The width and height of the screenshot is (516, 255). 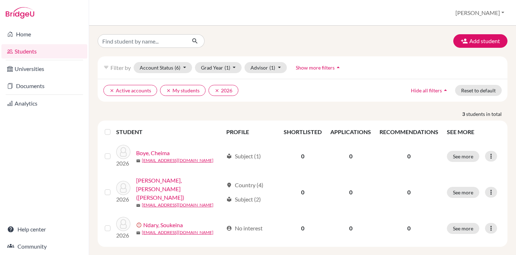 What do you see at coordinates (44, 69) in the screenshot?
I see `a: Universities` at bounding box center [44, 69].